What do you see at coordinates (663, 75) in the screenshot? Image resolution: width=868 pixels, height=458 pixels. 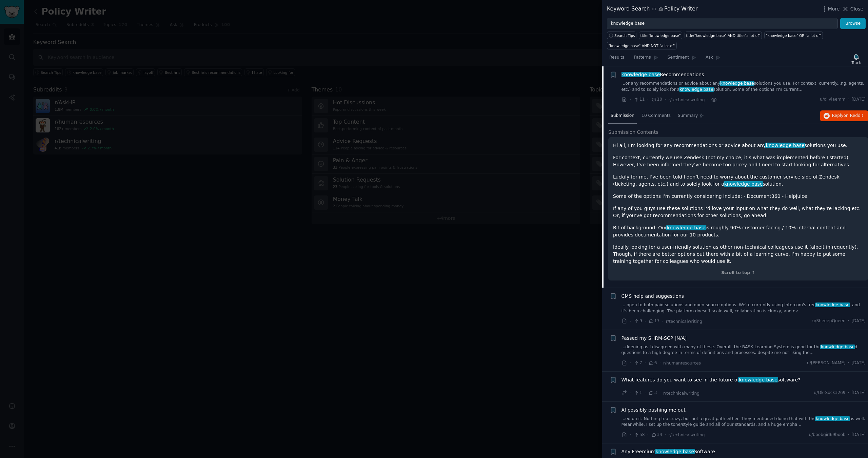 I see `a: knowledge baseRecommendations` at bounding box center [663, 75].